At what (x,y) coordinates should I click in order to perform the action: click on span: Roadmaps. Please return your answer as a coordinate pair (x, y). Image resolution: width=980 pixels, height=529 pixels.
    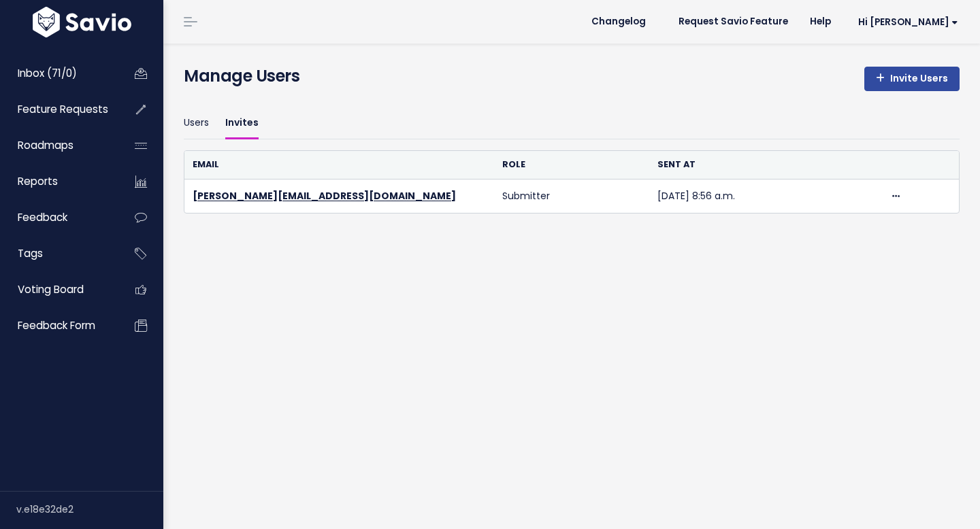
    Looking at the image, I should click on (45, 145).